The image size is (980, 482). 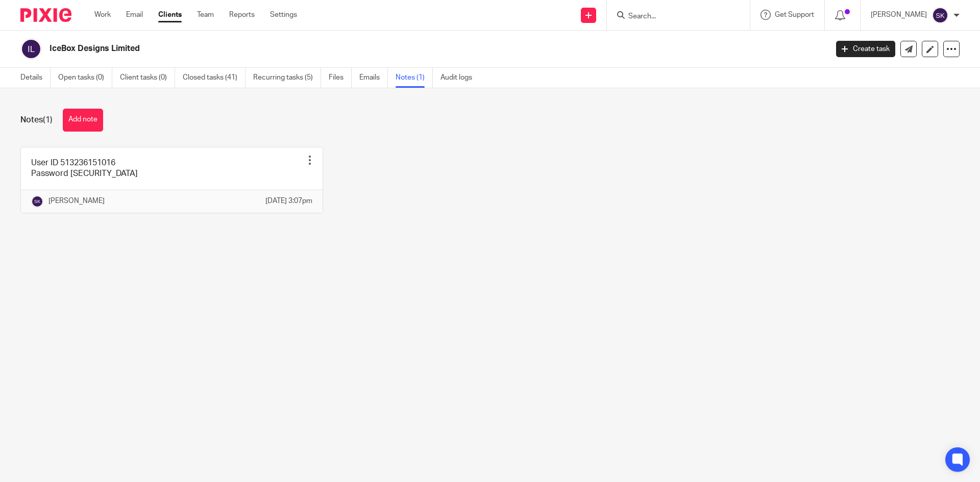 What do you see at coordinates (358, 48) in the screenshot?
I see `h2: IceBox Designs Limited` at bounding box center [358, 48].